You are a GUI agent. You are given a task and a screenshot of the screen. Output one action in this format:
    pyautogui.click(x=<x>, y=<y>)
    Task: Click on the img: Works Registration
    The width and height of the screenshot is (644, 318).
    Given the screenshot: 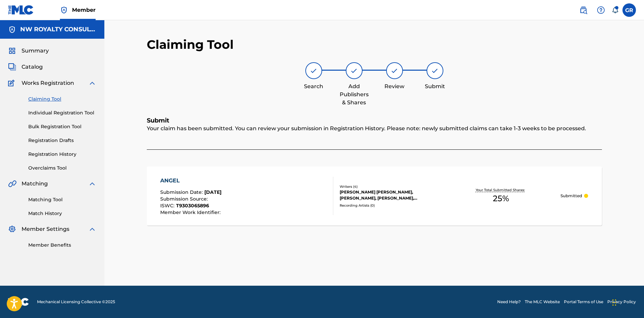 What is the action you would take?
    pyautogui.click(x=13, y=83)
    